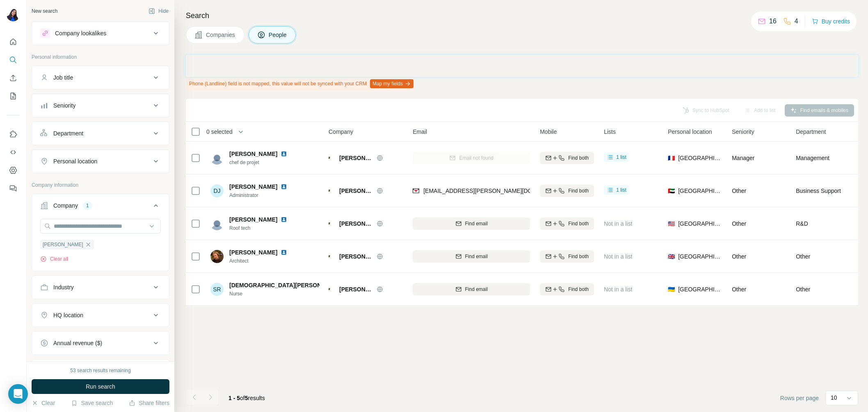 The width and height of the screenshot is (868, 412). I want to click on span: chef de projet, so click(260, 163).